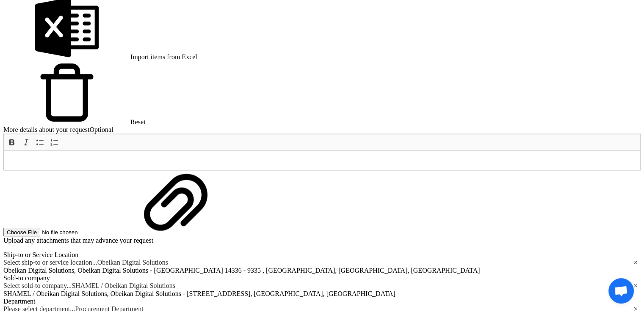 The height and width of the screenshot is (312, 644). I want to click on span: Optional, so click(102, 129).